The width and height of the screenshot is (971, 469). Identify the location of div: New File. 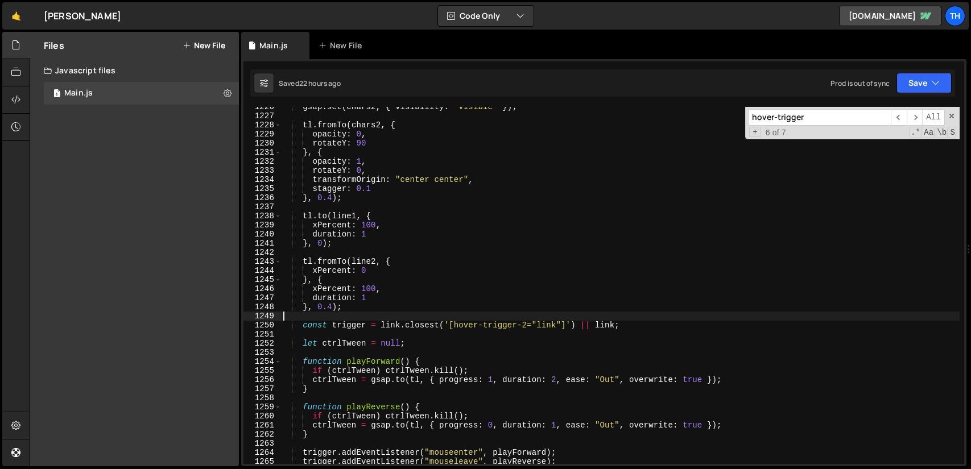
(342, 45).